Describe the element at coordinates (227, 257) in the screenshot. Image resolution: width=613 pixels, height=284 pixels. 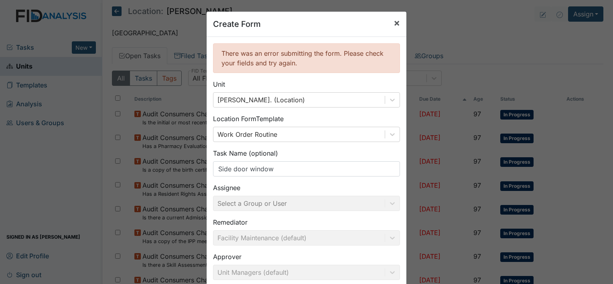
I see `label: Approver` at that location.